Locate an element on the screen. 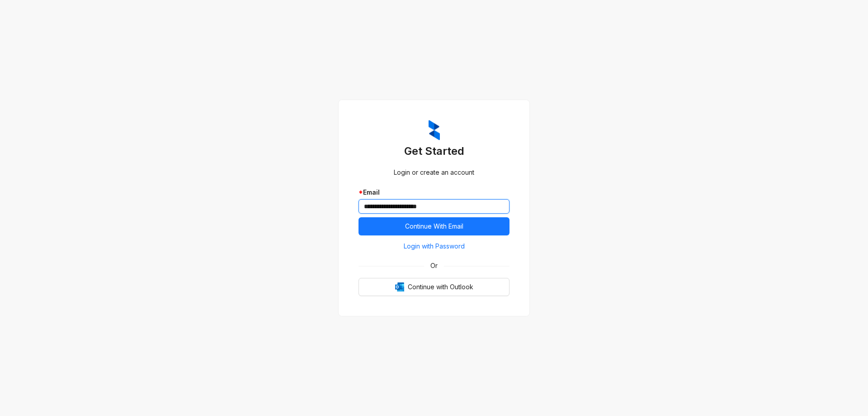 This screenshot has width=868, height=416. img: ZumaIcon is located at coordinates (434, 130).